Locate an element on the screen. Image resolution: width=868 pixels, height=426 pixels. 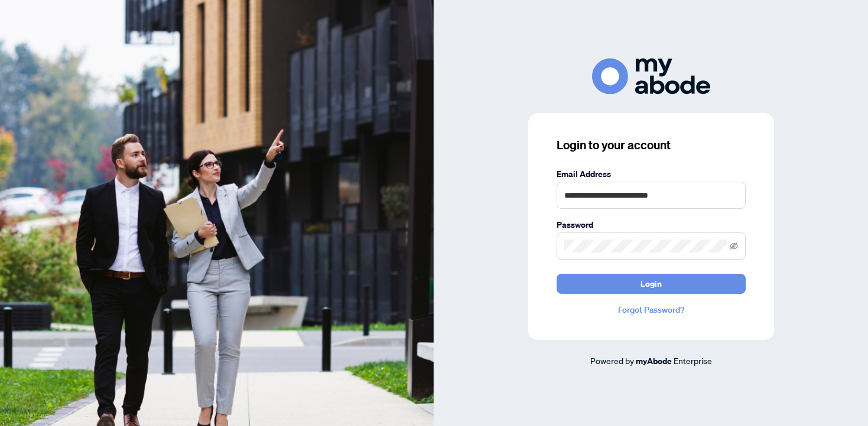
label: Password is located at coordinates (651, 225).